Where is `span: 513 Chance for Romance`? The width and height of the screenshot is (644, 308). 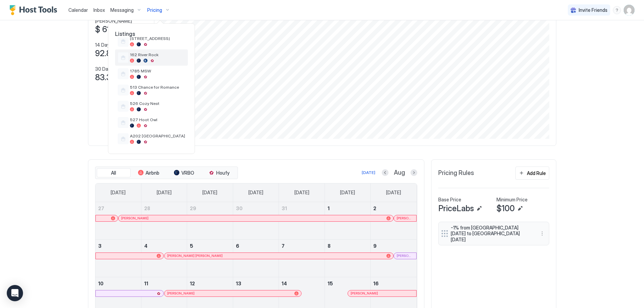
span: 513 Chance for Romance is located at coordinates (158, 87).